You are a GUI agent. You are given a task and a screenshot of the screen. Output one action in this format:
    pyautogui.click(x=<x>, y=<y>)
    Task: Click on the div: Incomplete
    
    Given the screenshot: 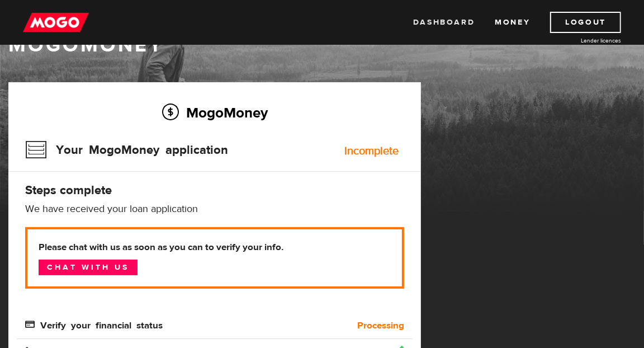 What is the action you would take?
    pyautogui.click(x=371, y=151)
    